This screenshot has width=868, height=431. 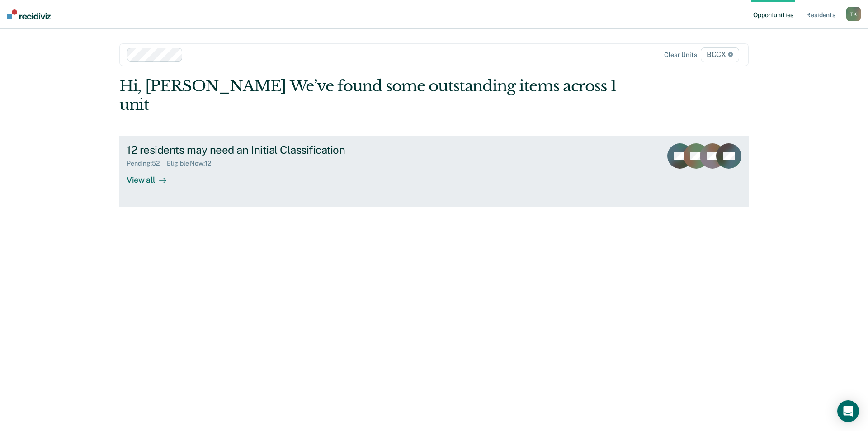 What do you see at coordinates (680, 55) in the screenshot?
I see `div: Clear units` at bounding box center [680, 55].